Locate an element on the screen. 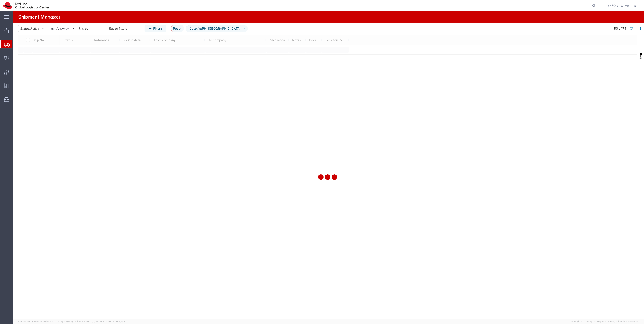 The height and width of the screenshot is (324, 644). span: Location RH - Singapore is located at coordinates (214, 29).